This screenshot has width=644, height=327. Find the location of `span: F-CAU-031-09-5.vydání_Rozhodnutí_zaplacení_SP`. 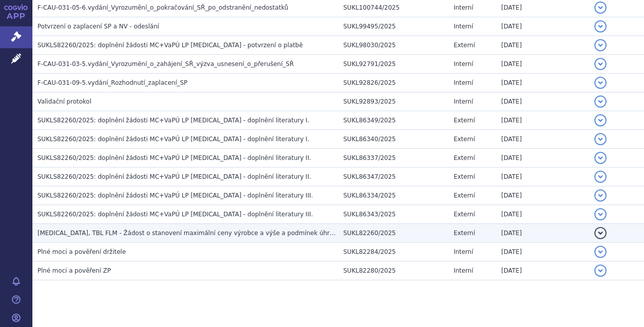

span: F-CAU-031-09-5.vydání_Rozhodnutí_zaplacení_SP is located at coordinates (112, 82).